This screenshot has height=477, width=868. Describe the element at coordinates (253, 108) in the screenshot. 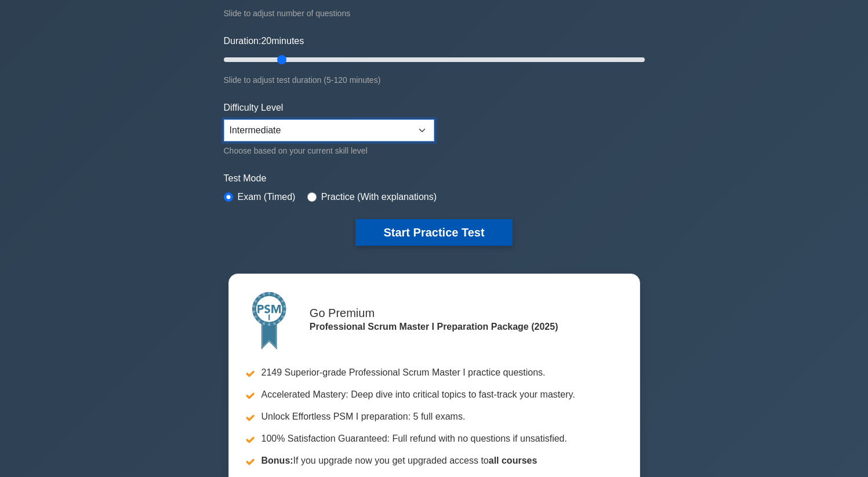

I see `label: Difficulty Level` at that location.